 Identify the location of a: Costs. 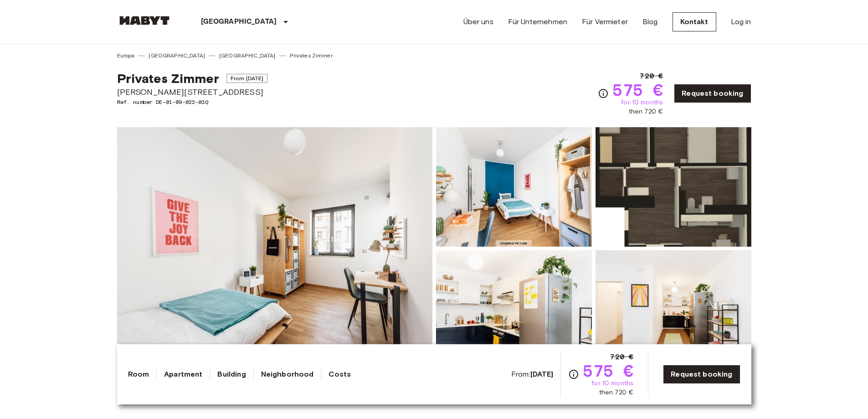
(339, 374).